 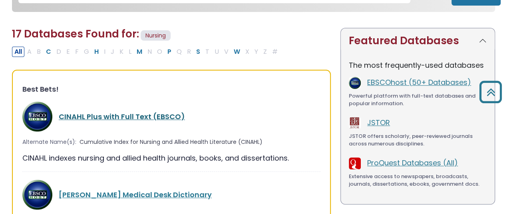 What do you see at coordinates (48, 52) in the screenshot?
I see `button: Filter Results C` at bounding box center [48, 52].